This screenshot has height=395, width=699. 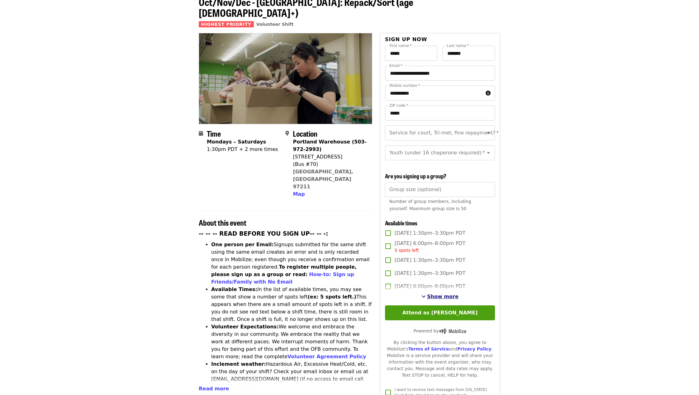 I want to click on input: Email, so click(x=440, y=73).